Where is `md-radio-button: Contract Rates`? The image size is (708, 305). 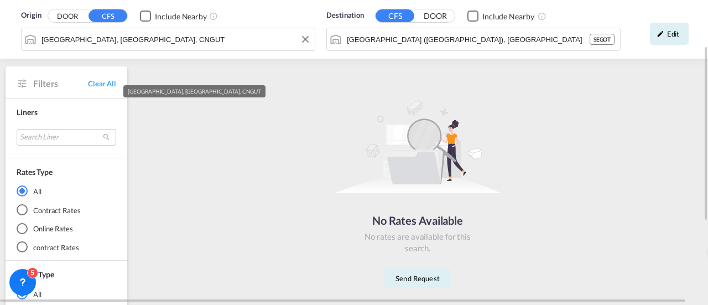
md-radio-button: Contract Rates is located at coordinates (66, 210).